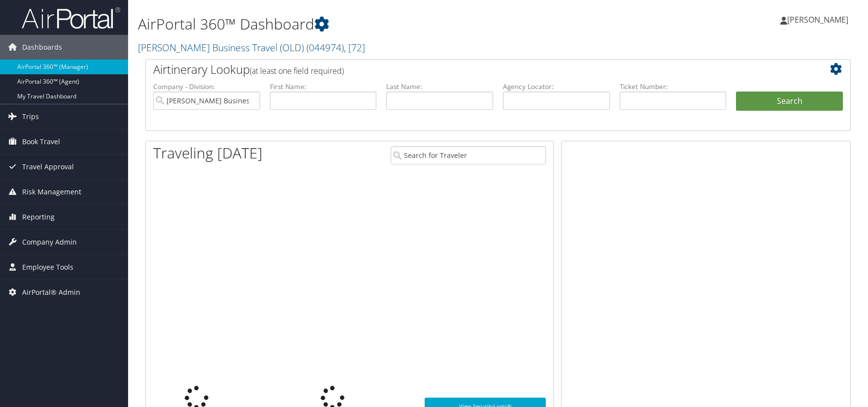  Describe the element at coordinates (71, 17) in the screenshot. I see `img: airportal-logo.png` at that location.